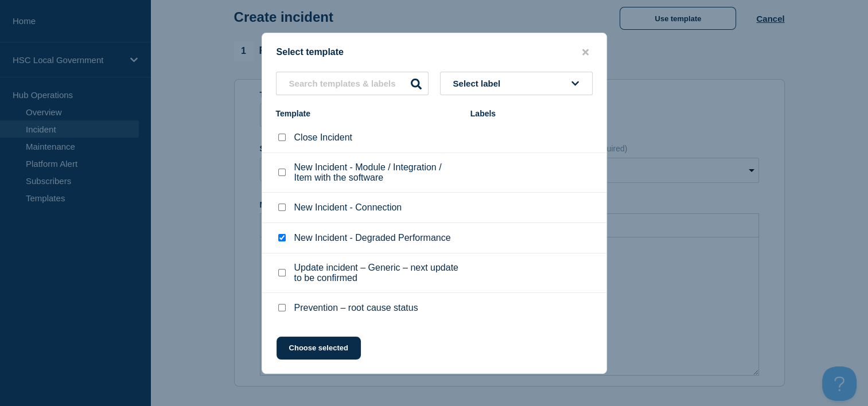  I want to click on input: New Incident - Module / Integration / Item with the software checkbox, so click(282, 172).